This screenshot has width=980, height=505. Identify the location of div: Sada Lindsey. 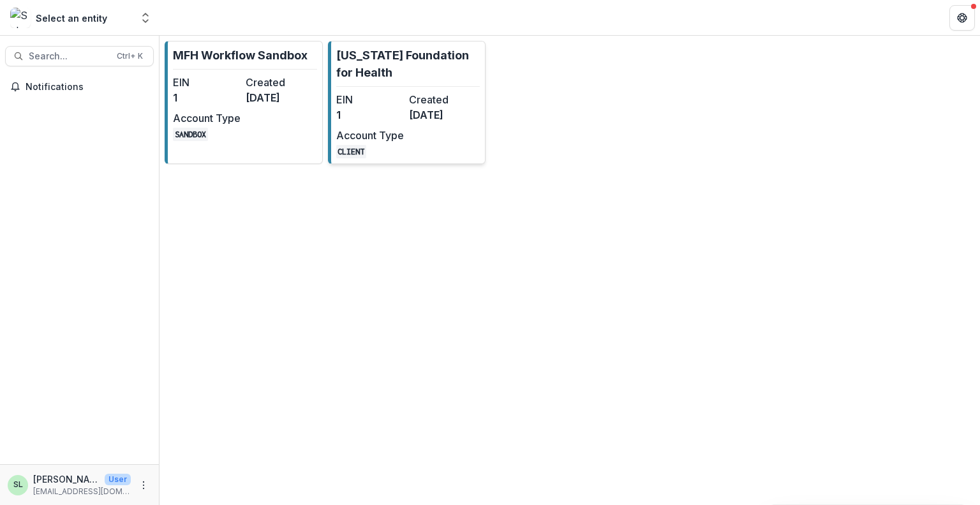
(18, 484).